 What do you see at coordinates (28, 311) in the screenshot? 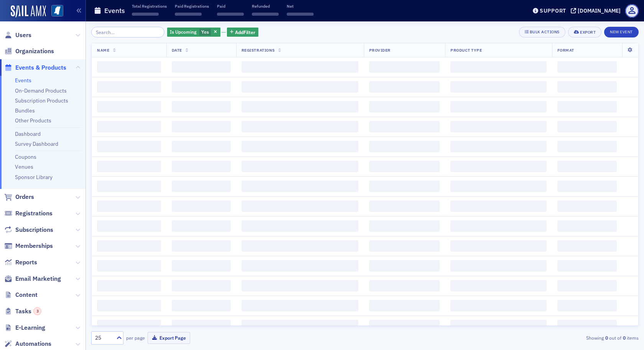
I see `span: Tasks` at bounding box center [28, 311].